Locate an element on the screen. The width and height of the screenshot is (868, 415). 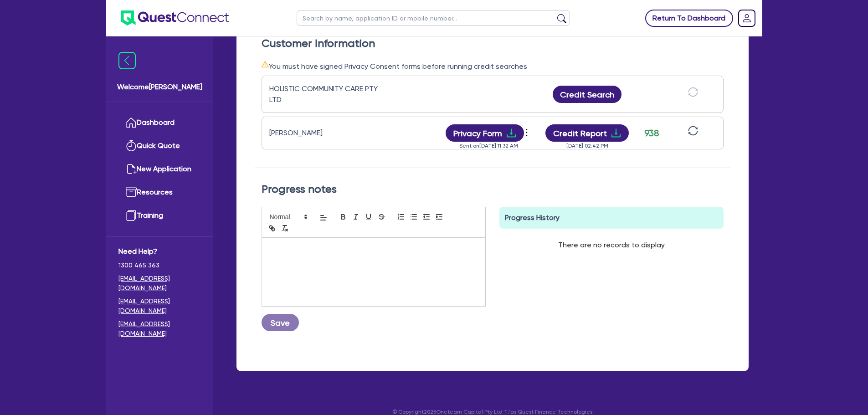
span: Need Help? is located at coordinates (159, 252).